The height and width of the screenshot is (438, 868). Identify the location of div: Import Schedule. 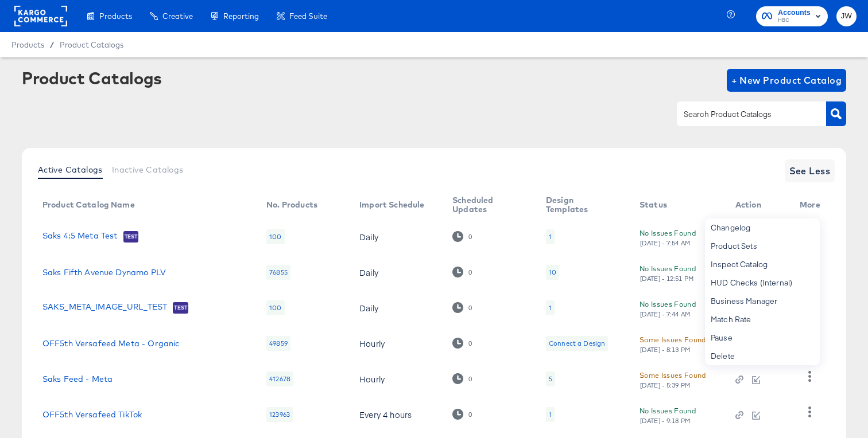
(392, 205).